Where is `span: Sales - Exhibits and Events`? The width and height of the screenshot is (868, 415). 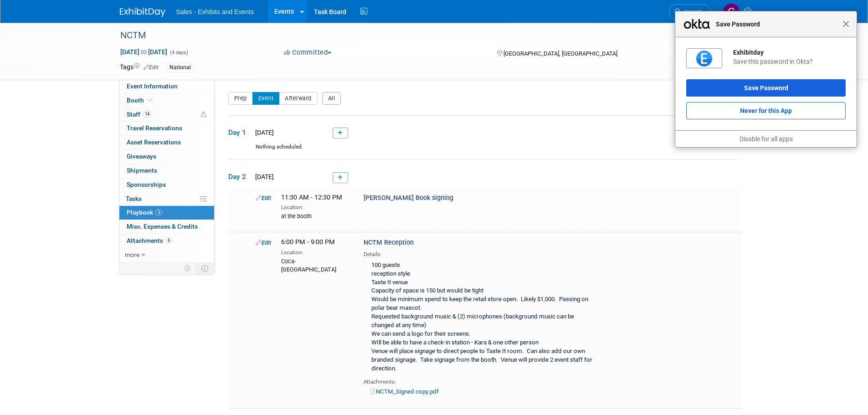
span: Sales - Exhibits and Events is located at coordinates (215, 12).